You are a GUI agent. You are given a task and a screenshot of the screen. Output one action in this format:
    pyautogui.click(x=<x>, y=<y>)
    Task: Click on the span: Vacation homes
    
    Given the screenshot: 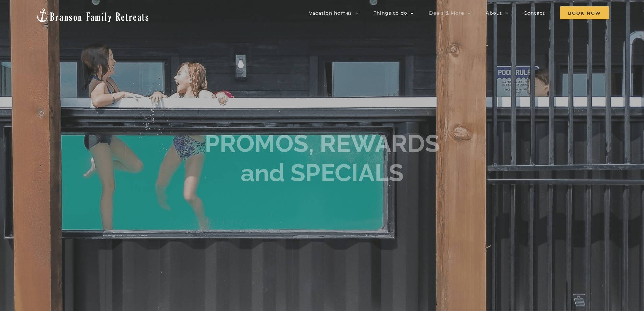 What is the action you would take?
    pyautogui.click(x=330, y=13)
    